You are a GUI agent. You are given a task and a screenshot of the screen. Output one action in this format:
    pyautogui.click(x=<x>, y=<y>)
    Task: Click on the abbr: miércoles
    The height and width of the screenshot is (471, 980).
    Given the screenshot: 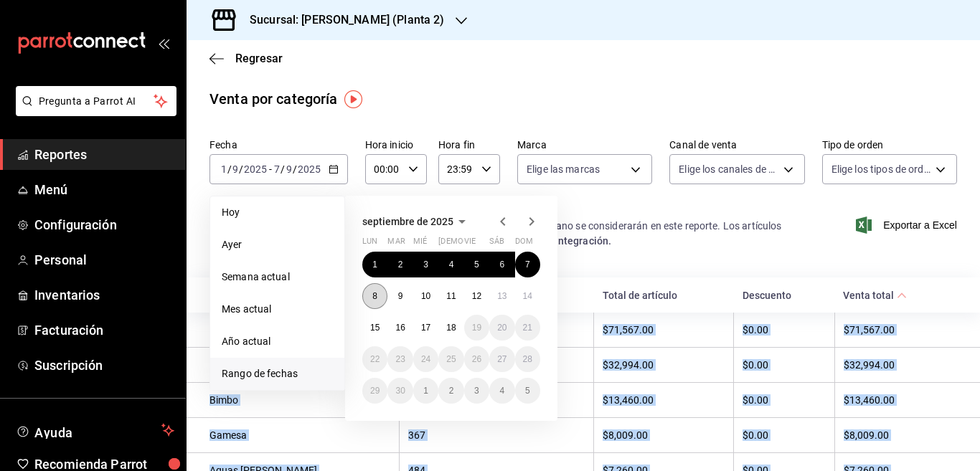 What is the action you would take?
    pyautogui.click(x=420, y=244)
    